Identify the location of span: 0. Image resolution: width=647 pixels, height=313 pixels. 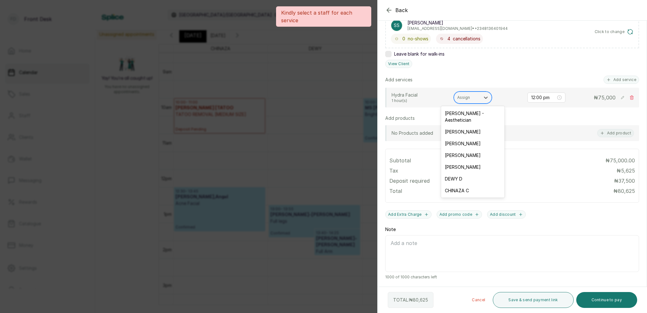
(404, 39).